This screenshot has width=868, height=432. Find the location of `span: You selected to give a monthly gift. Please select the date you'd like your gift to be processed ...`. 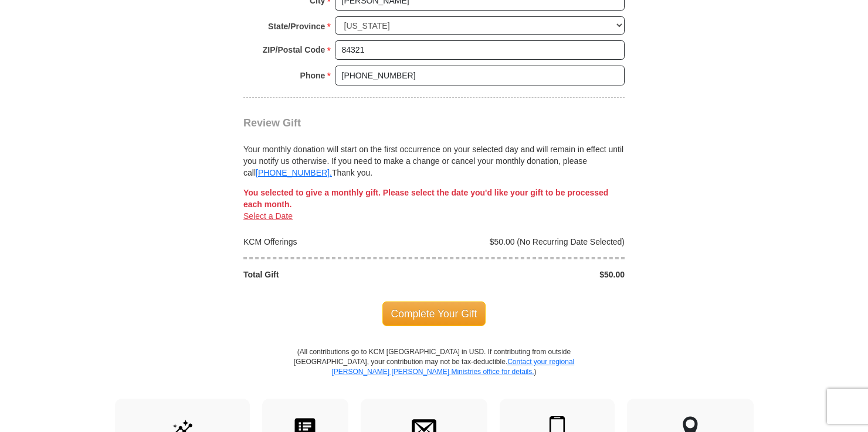

span: You selected to give a monthly gift. Please select the date you'd like your gift to be processed ... is located at coordinates (425, 199).